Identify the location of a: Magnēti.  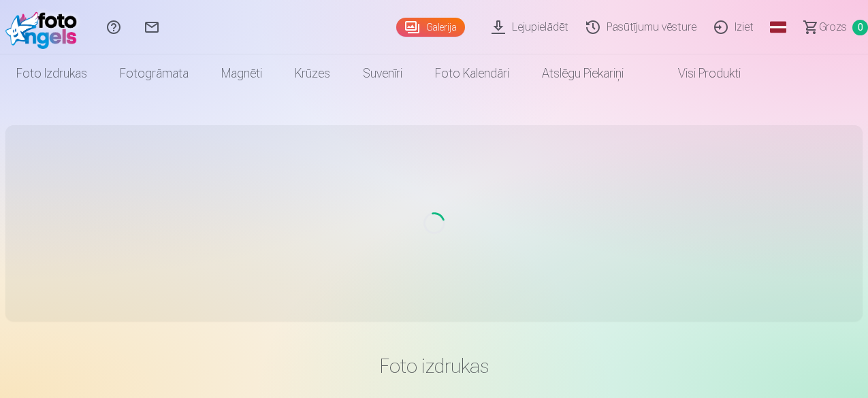
(242, 73).